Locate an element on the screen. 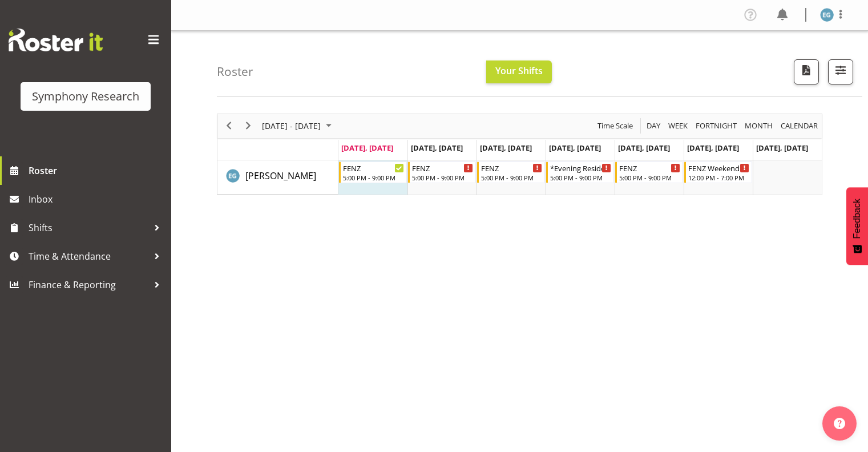 This screenshot has width=868, height=452. button: Time Scale is located at coordinates (615, 125).